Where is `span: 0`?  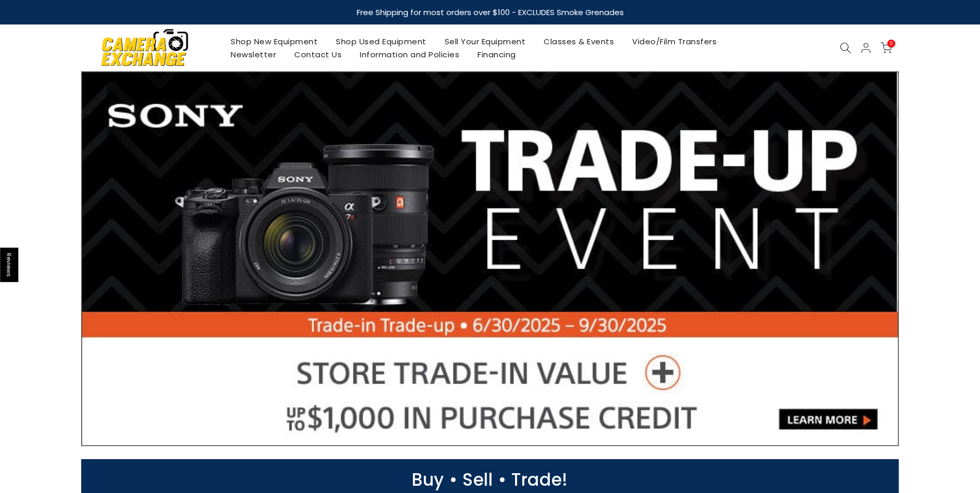
span: 0 is located at coordinates (891, 44).